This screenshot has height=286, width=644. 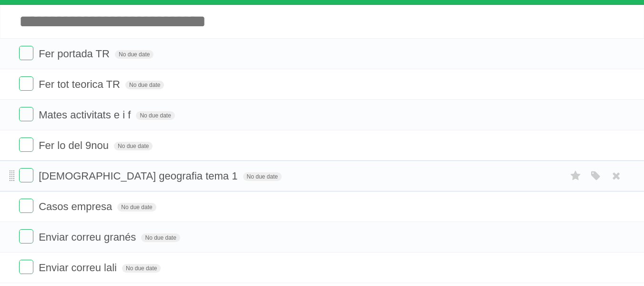 I want to click on label: Star task, so click(x=576, y=176).